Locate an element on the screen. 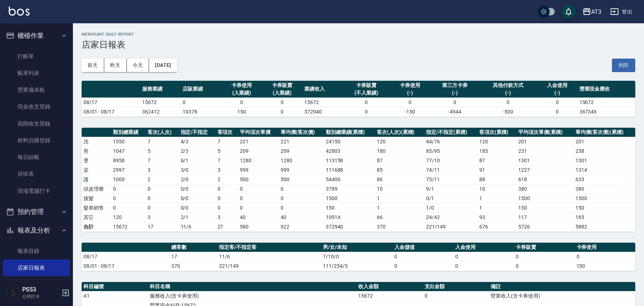 The height and width of the screenshot is (306, 644). th: 單均價(客次價)(累積) is located at coordinates (604, 133).